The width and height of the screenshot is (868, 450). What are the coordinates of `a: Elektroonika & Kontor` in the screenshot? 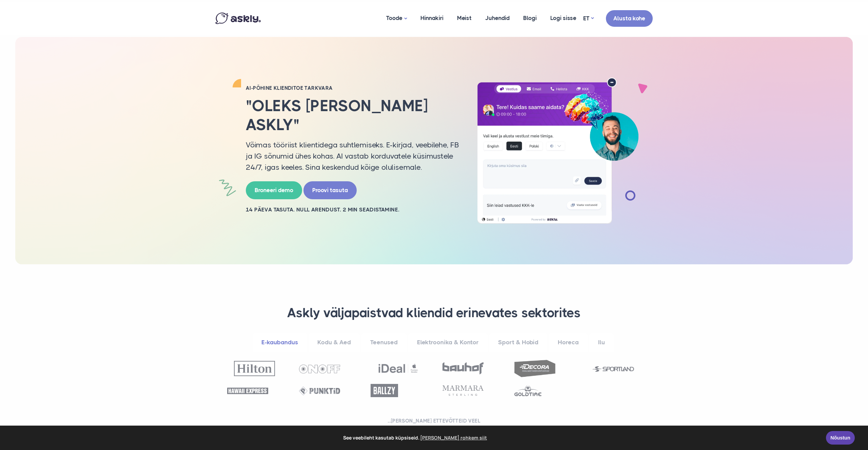 It's located at (448, 342).